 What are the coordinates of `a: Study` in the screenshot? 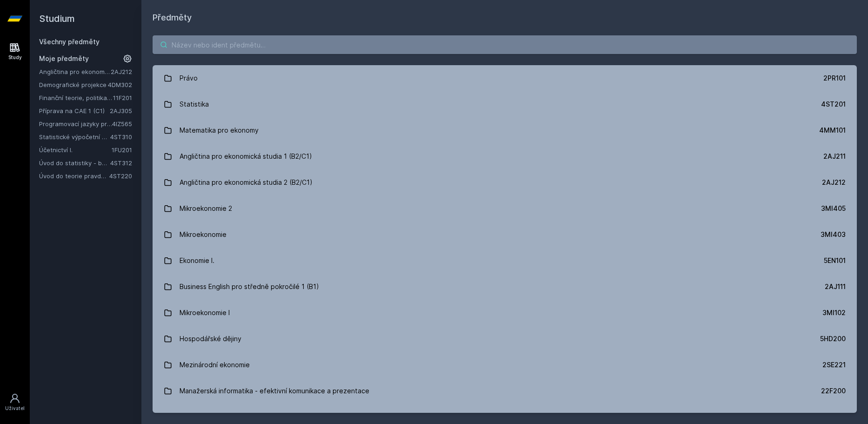 It's located at (15, 51).